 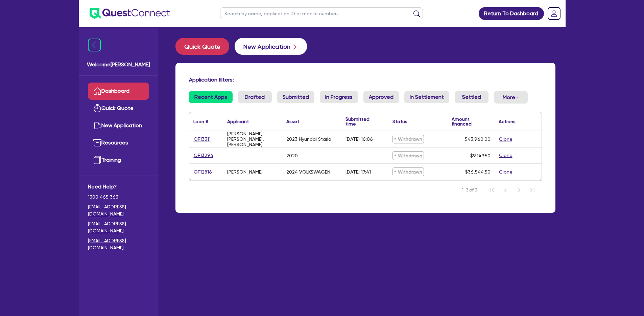 What do you see at coordinates (472, 97) in the screenshot?
I see `a: Settled` at bounding box center [472, 97].